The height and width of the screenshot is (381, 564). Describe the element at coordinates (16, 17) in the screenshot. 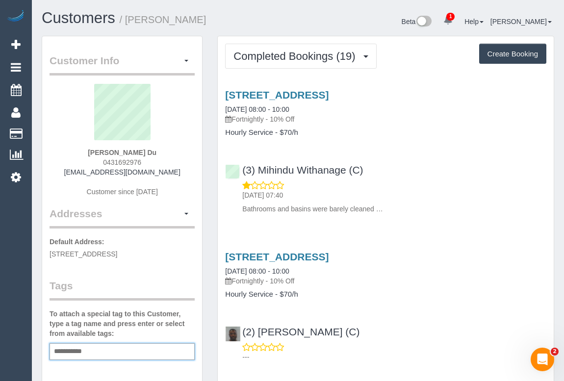

I see `img: Automaid Logo` at that location.